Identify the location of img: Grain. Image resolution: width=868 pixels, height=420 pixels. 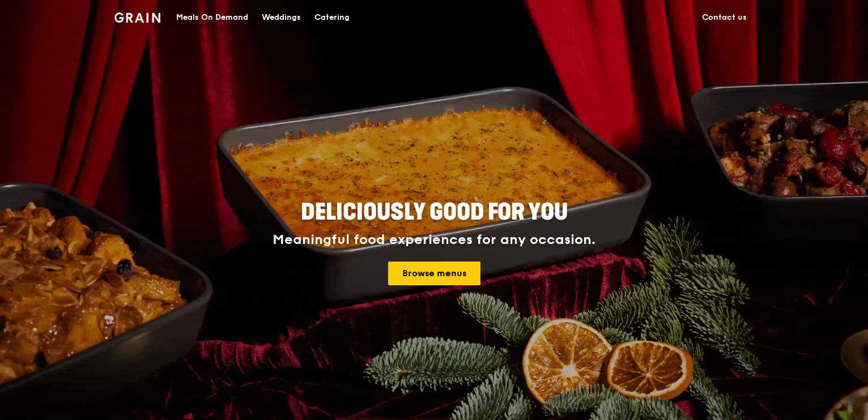
(137, 18).